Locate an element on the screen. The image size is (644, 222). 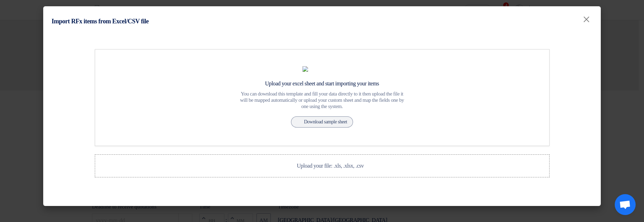
span: Upload your file: .xls, .xlsx, .csv is located at coordinates (331, 166).